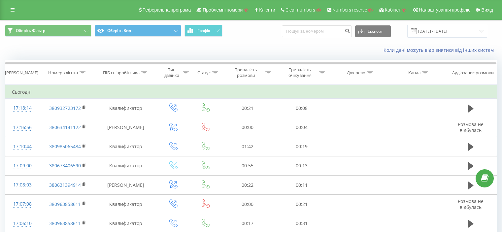 The image size is (502, 232). What do you see at coordinates (172, 73) in the screenshot?
I see `div: Тип дзвінка` at bounding box center [172, 73].